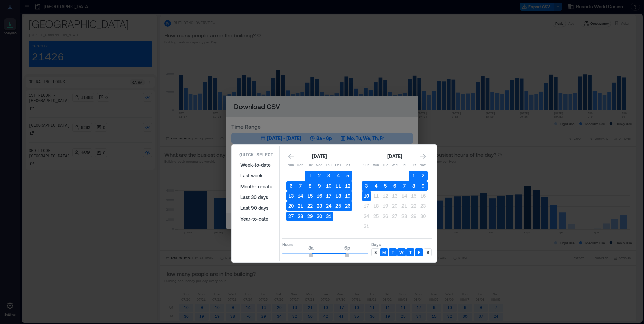 This screenshot has height=324, width=644. Describe the element at coordinates (376, 165) in the screenshot. I see `p: Mon` at that location.